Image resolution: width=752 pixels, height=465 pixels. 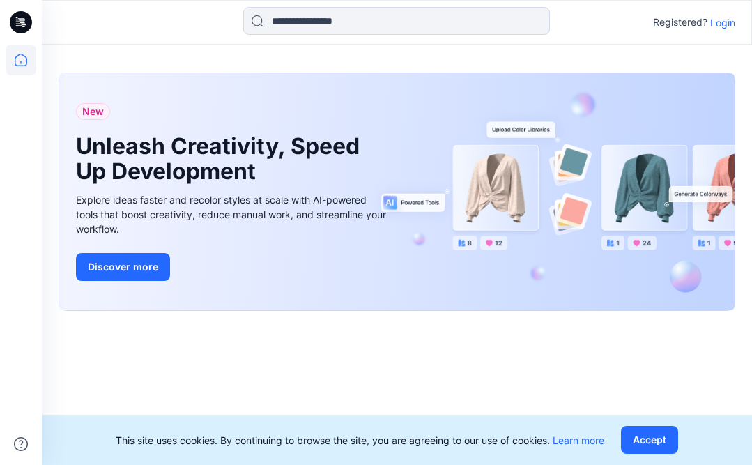 I want to click on a: Discover more, so click(x=233, y=267).